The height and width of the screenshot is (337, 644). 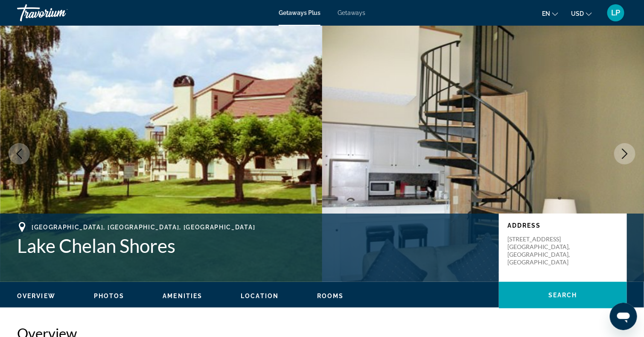 I want to click on span: Rooms, so click(x=330, y=296).